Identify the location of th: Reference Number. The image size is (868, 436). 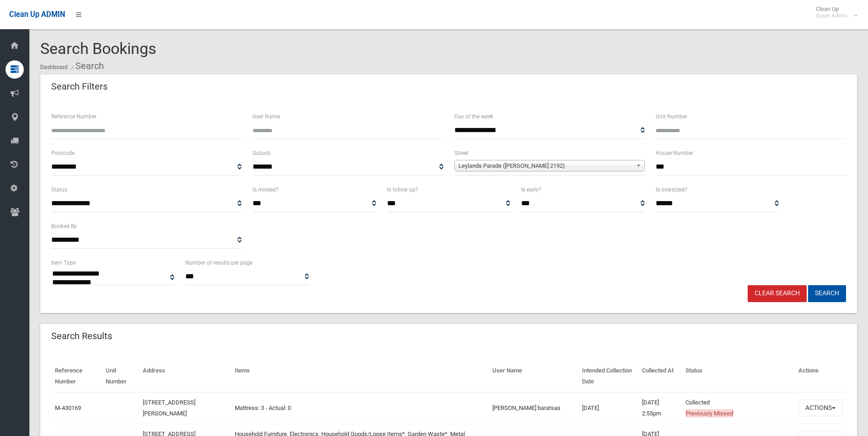
(76, 377).